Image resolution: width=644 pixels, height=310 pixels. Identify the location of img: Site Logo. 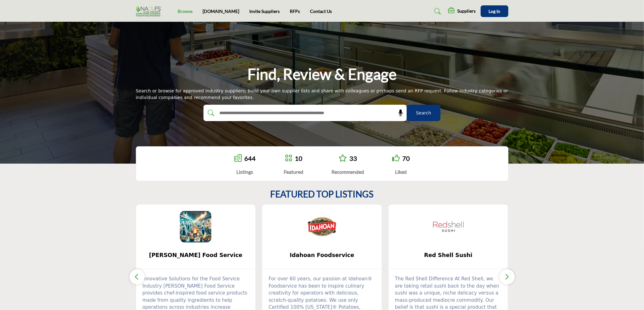
(150, 11).